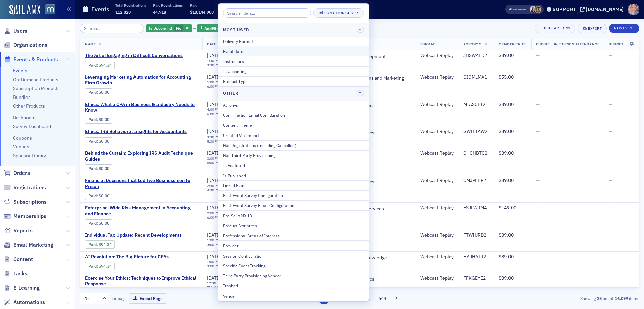 The image size is (644, 309). Describe the element at coordinates (294, 71) in the screenshot. I see `div: Is Upcoming` at that location.